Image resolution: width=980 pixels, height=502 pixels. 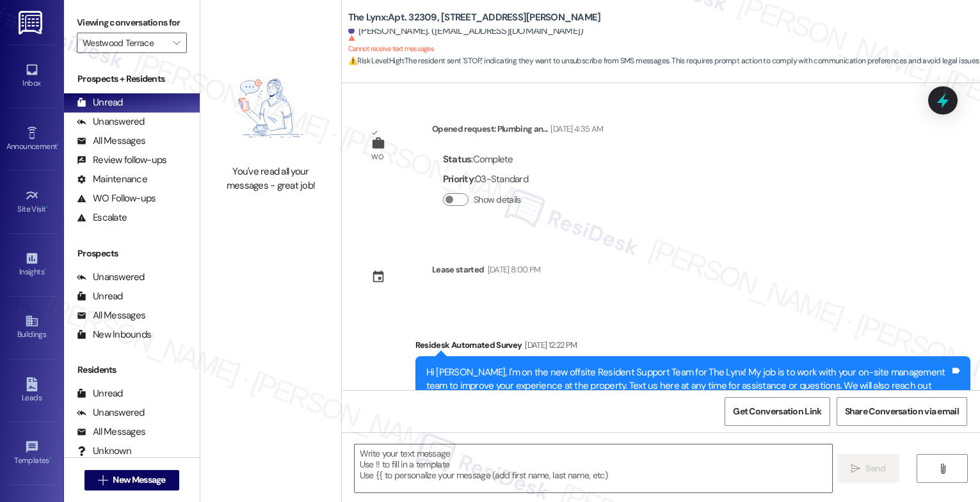 What do you see at coordinates (32, 76) in the screenshot?
I see `a: Inbox` at bounding box center [32, 76].